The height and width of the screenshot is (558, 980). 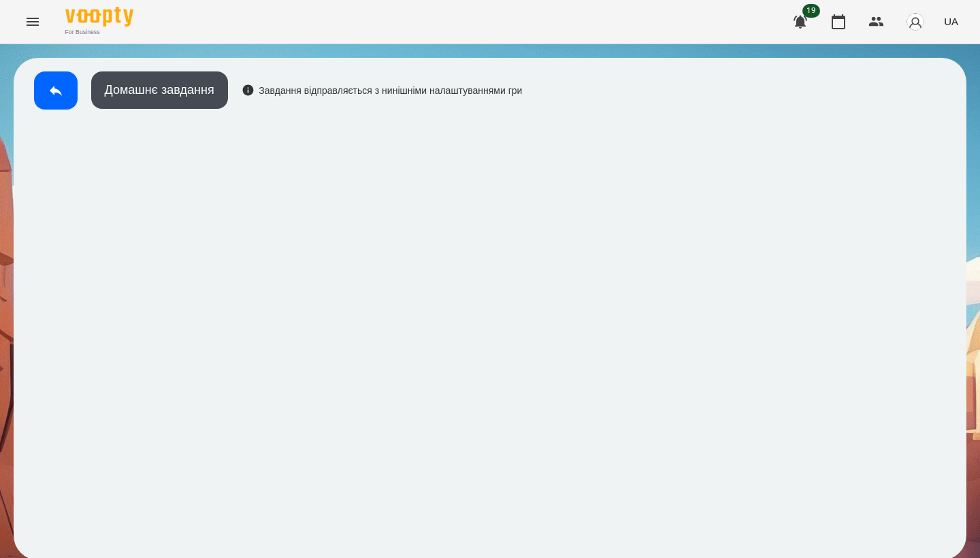 What do you see at coordinates (33, 21) in the screenshot?
I see `button: Menu` at bounding box center [33, 21].